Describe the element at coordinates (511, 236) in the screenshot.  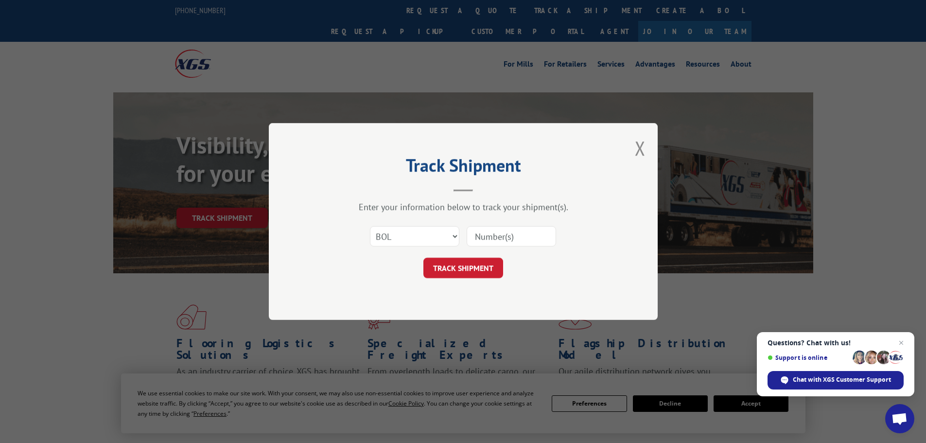
I see `input: Number(s)` at that location.